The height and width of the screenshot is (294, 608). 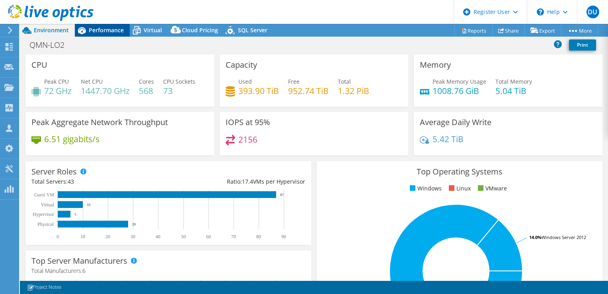 I want to click on h3: Peak Aggregate Network Throughput, so click(x=100, y=122).